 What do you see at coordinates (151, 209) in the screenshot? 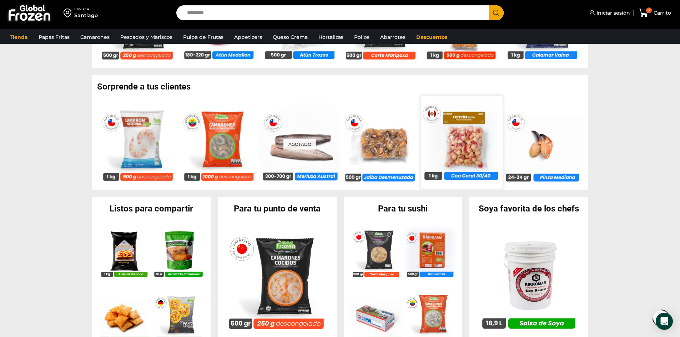
I see `h2: Listos para compartir` at bounding box center [151, 209].